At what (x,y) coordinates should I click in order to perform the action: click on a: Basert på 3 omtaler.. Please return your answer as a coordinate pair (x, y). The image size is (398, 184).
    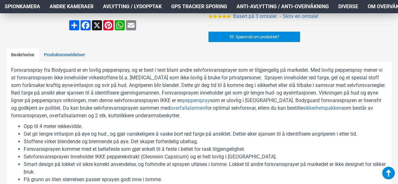
    Looking at the image, I should click on (255, 16).